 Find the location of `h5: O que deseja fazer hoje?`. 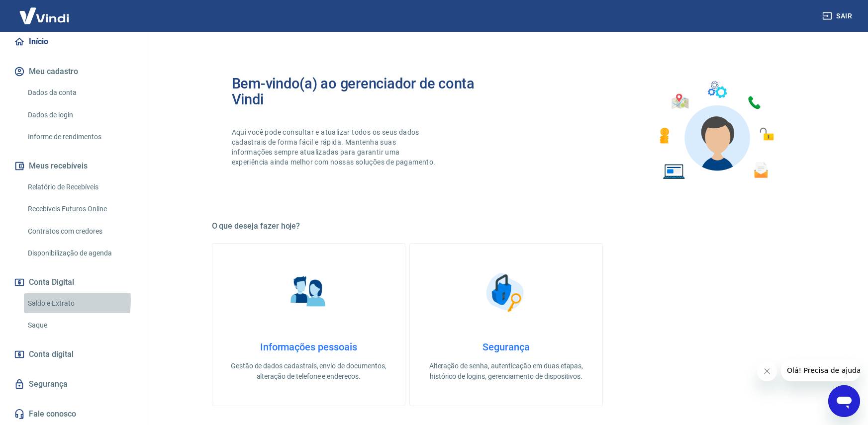

h5: O que deseja fazer hoje? is located at coordinates (506, 226).